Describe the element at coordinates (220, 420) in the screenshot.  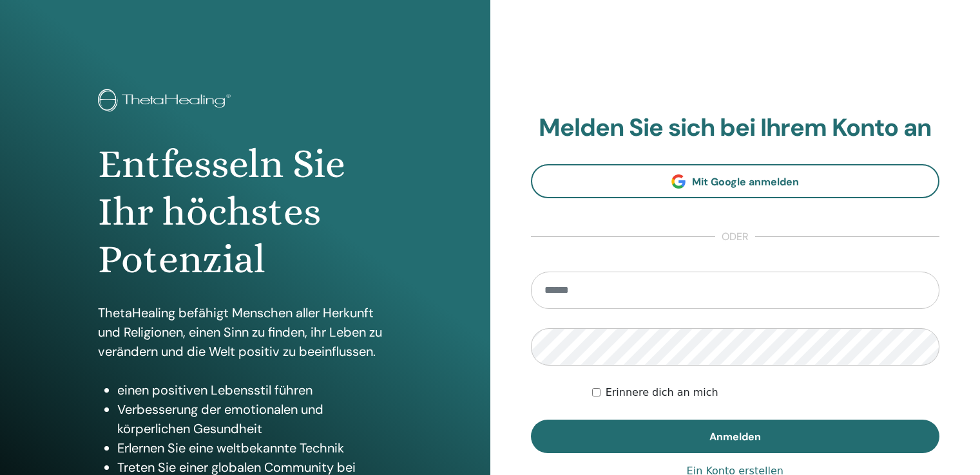
I see `font: Verbesserung der emotionalen und körperlichen Gesundheit` at that location.